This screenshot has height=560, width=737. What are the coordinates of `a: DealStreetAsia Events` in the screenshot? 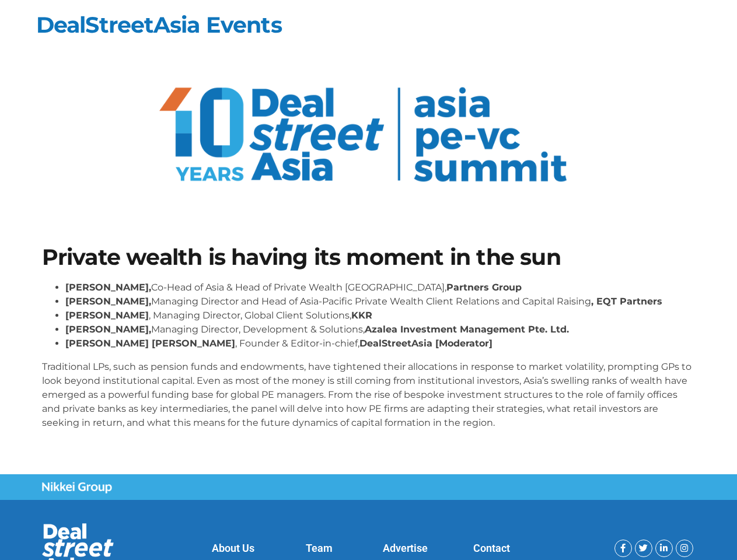 It's located at (159, 24).